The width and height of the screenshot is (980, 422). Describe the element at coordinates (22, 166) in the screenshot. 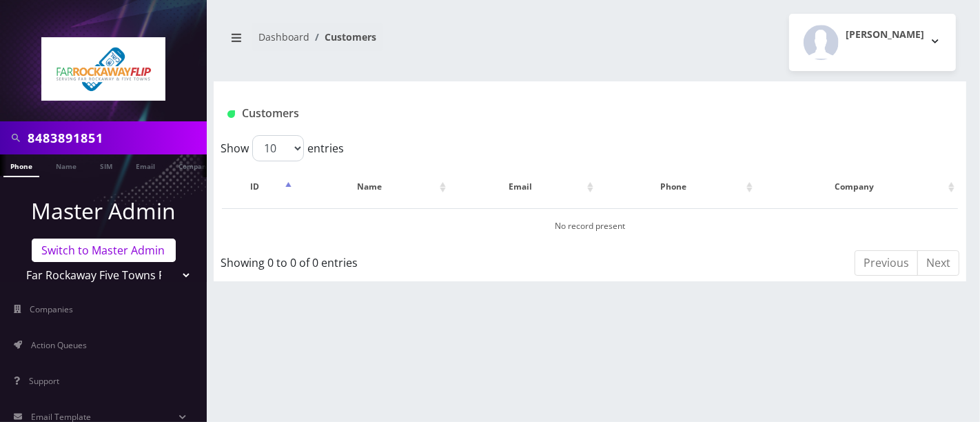

I see `a: Phone` at that location.